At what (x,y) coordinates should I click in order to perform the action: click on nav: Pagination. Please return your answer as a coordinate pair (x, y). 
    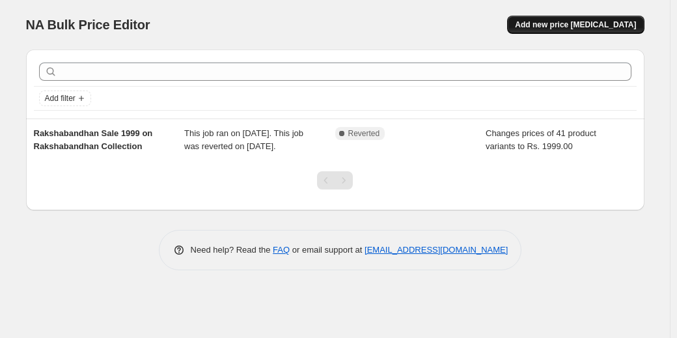
    Looking at the image, I should click on (335, 180).